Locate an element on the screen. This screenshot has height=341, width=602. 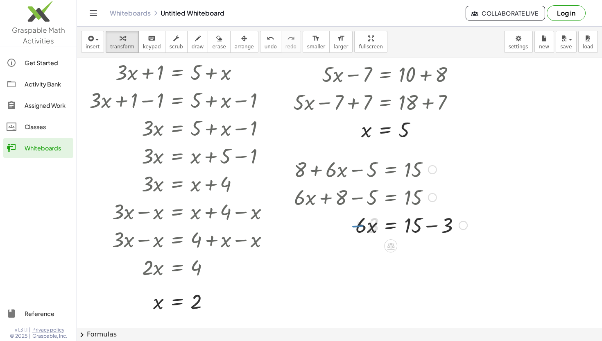
span: larger is located at coordinates (341, 47).